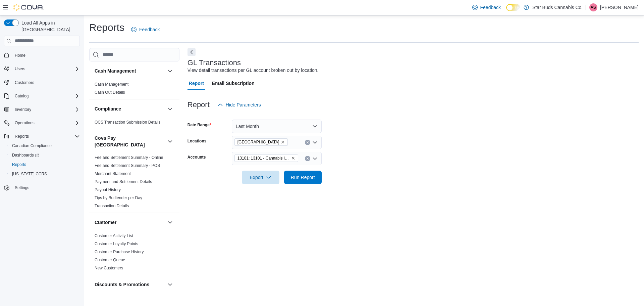 The image size is (644, 306). I want to click on button: Next, so click(191, 52).